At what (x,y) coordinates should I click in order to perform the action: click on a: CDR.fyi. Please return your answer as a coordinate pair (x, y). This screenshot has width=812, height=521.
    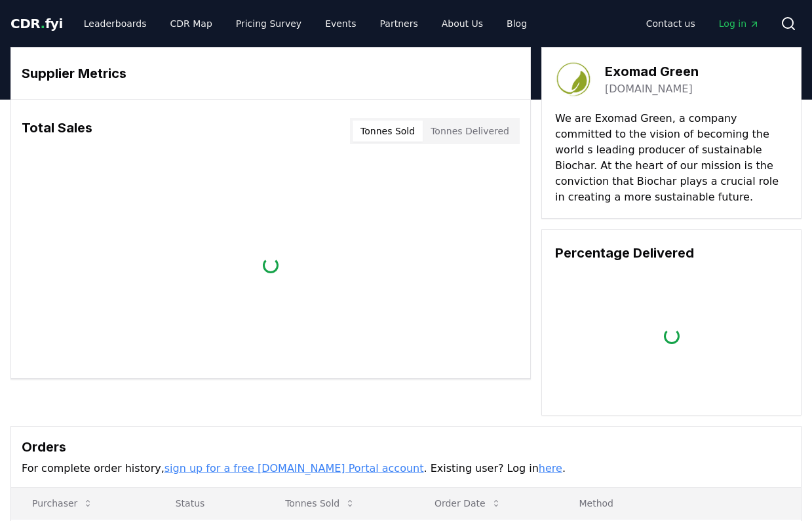
    Looking at the image, I should click on (36, 24).